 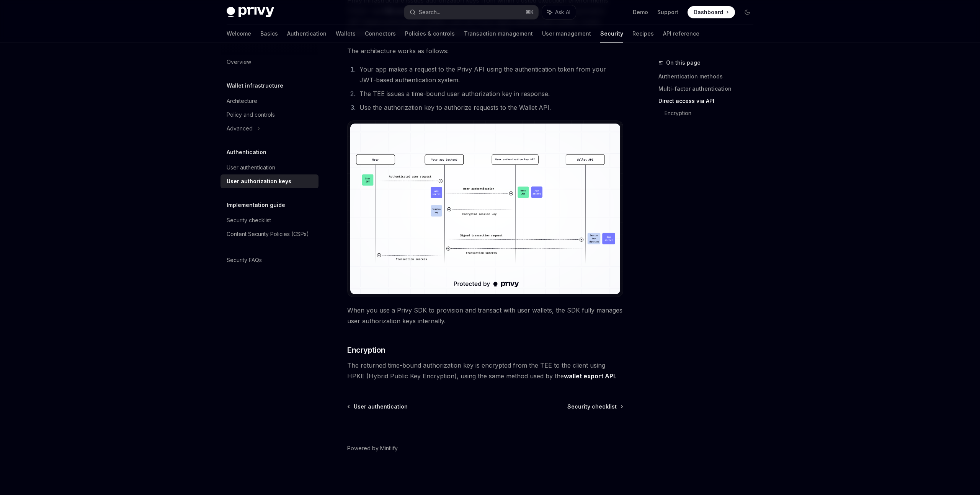 What do you see at coordinates (563, 12) in the screenshot?
I see `span: Ask AI` at bounding box center [563, 12].